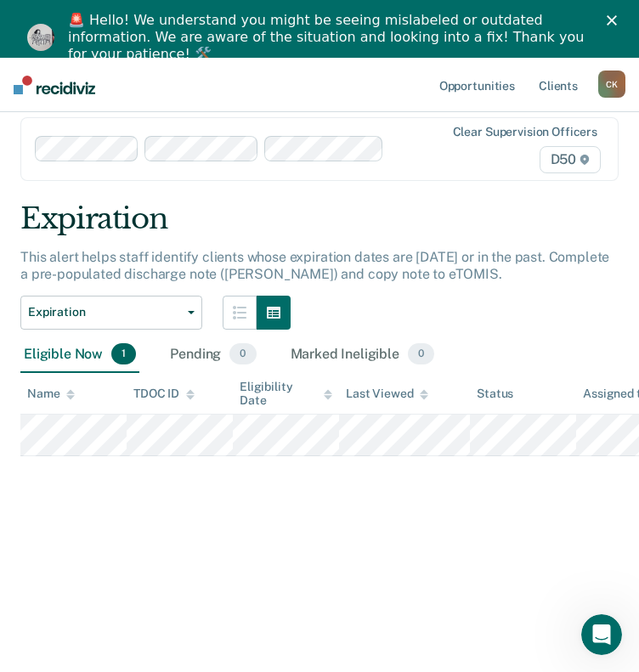 This screenshot has width=639, height=672. I want to click on div: C K, so click(612, 84).